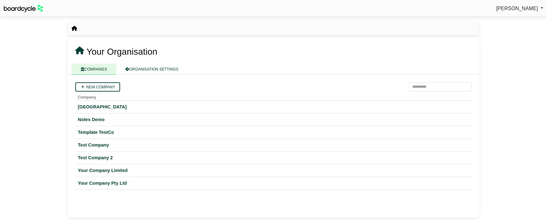  Describe the element at coordinates (94, 69) in the screenshot. I see `a: COMPANIES` at that location.